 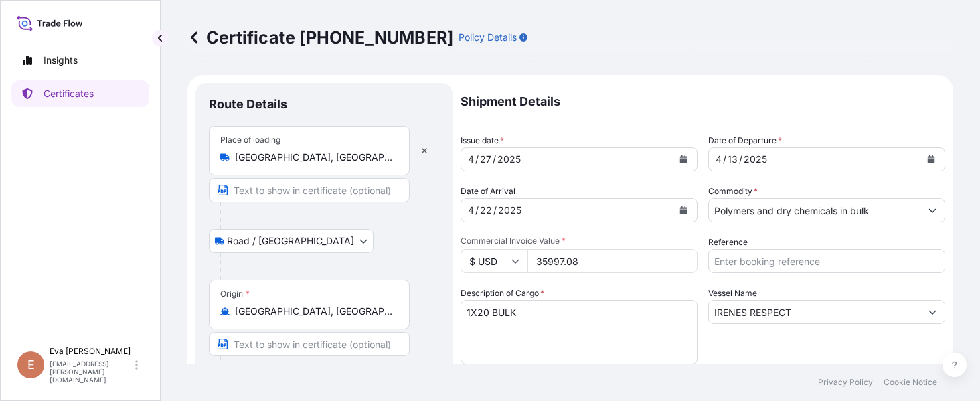 What do you see at coordinates (814, 312) in the screenshot?
I see `input: Type to search vessel name or IMO` at bounding box center [814, 312].